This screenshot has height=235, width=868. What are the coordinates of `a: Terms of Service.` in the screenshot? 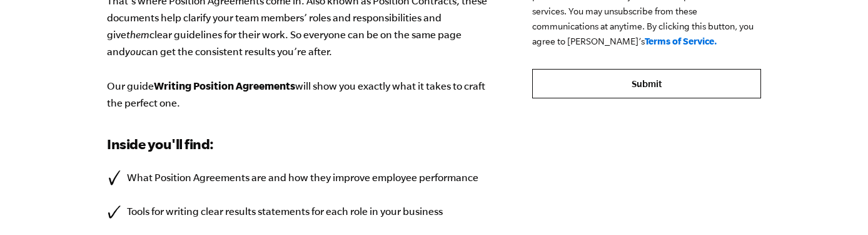 It's located at (681, 41).